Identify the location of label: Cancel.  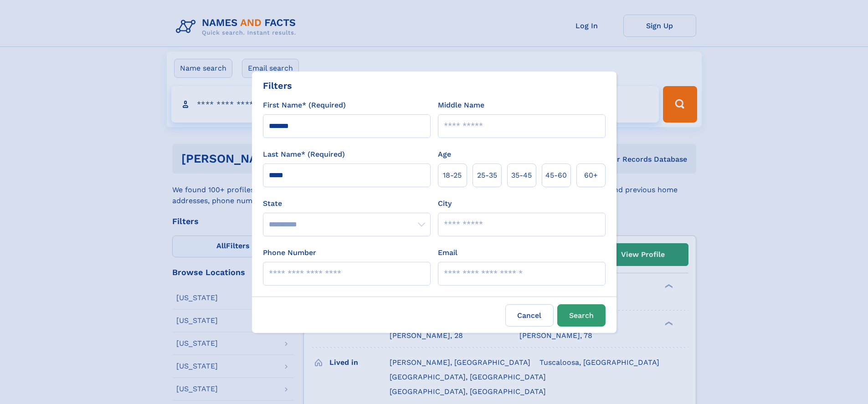
(530, 316).